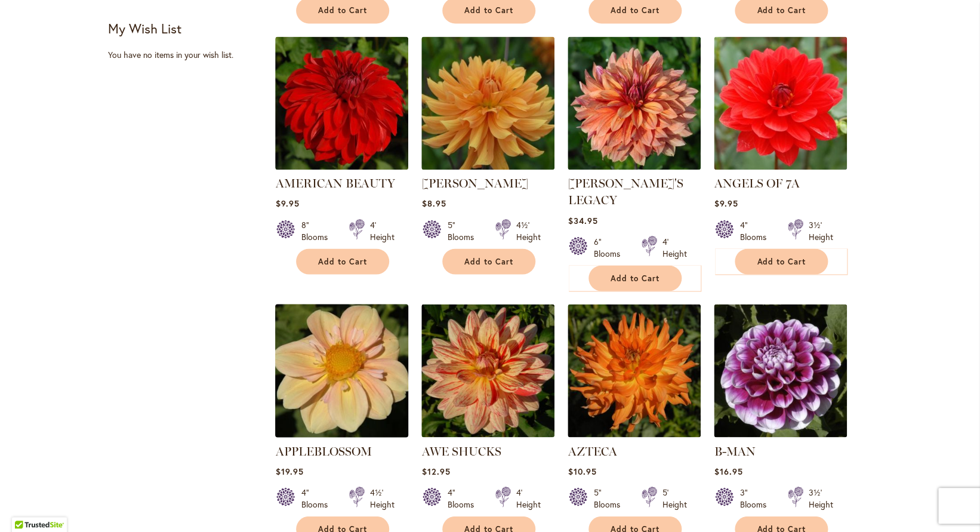  What do you see at coordinates (610, 248) in the screenshot?
I see `div: 6" Blooms` at bounding box center [610, 248].